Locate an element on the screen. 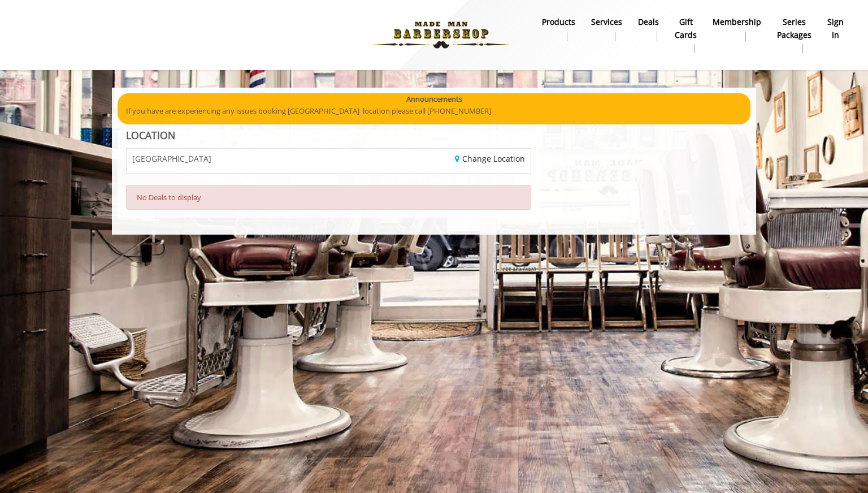 Image resolution: width=868 pixels, height=493 pixels. img: Made Man Barbershop logo is located at coordinates (441, 35).